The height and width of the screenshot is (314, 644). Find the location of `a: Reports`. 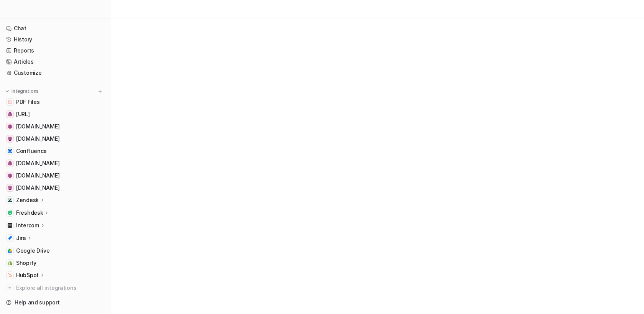

a: Reports is located at coordinates (55, 51).